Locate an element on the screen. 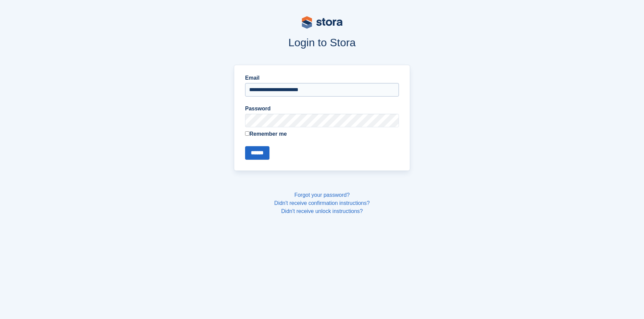 Image resolution: width=644 pixels, height=319 pixels. label: Email is located at coordinates (322, 78).